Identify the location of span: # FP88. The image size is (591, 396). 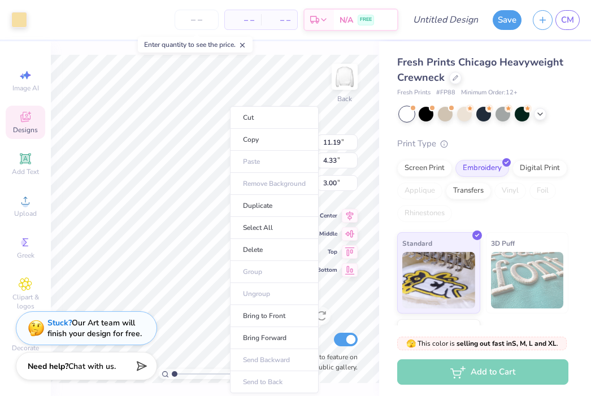
(445, 93).